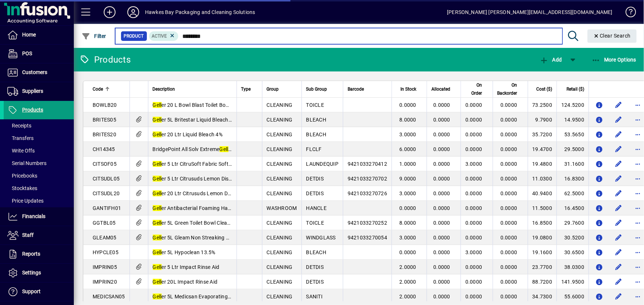  I want to click on span: BLEACH, so click(316, 253).